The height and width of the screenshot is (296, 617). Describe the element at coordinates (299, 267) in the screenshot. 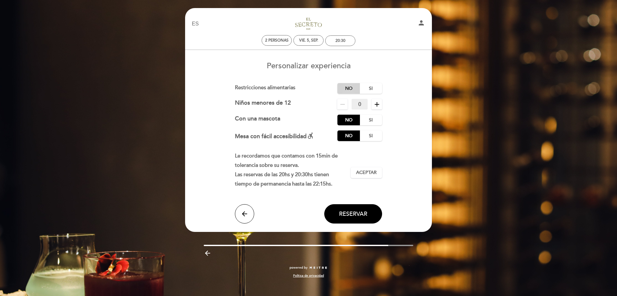

I see `span: powered by` at that location.